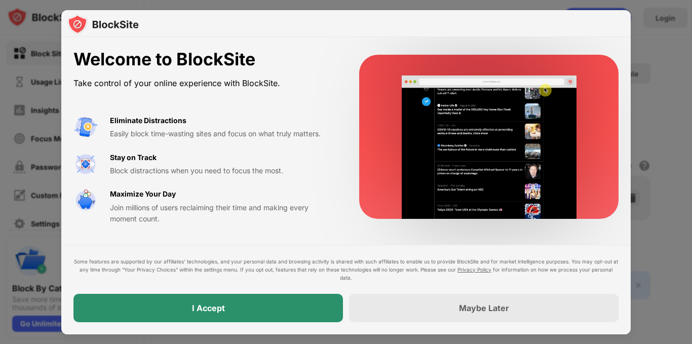  What do you see at coordinates (103, 24) in the screenshot?
I see `img: logo-blocksite.svg` at bounding box center [103, 24].